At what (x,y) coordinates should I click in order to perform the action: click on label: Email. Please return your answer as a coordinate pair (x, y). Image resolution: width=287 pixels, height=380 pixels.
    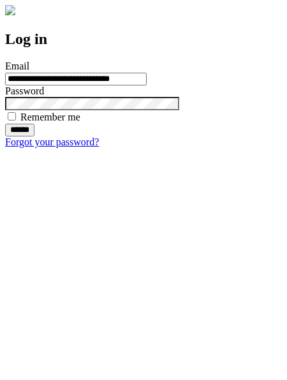
    Looking at the image, I should click on (17, 66).